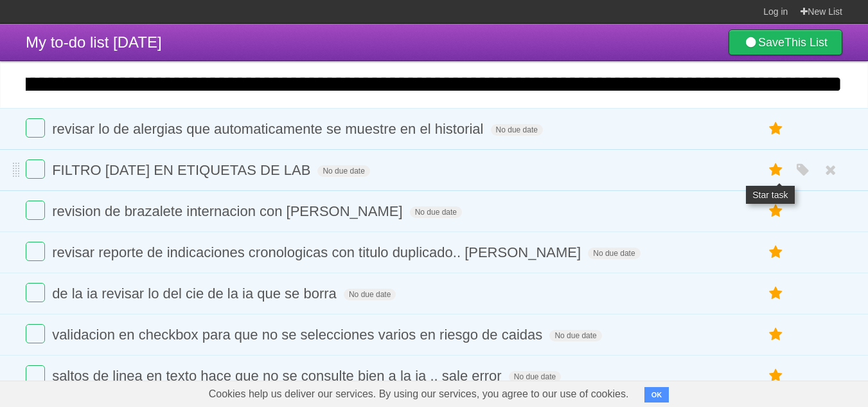  What do you see at coordinates (785, 42) in the screenshot?
I see `a: SaveThis List` at bounding box center [785, 42].